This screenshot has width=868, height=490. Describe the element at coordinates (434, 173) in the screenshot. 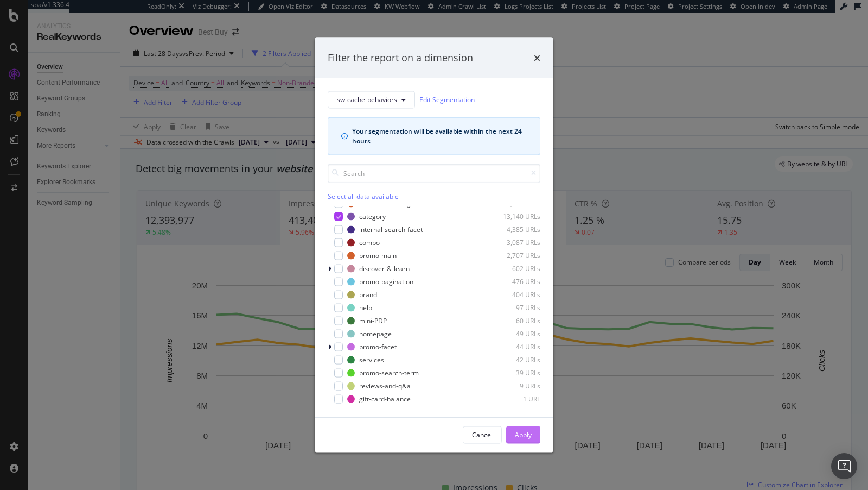

I see `input: Search` at that location.